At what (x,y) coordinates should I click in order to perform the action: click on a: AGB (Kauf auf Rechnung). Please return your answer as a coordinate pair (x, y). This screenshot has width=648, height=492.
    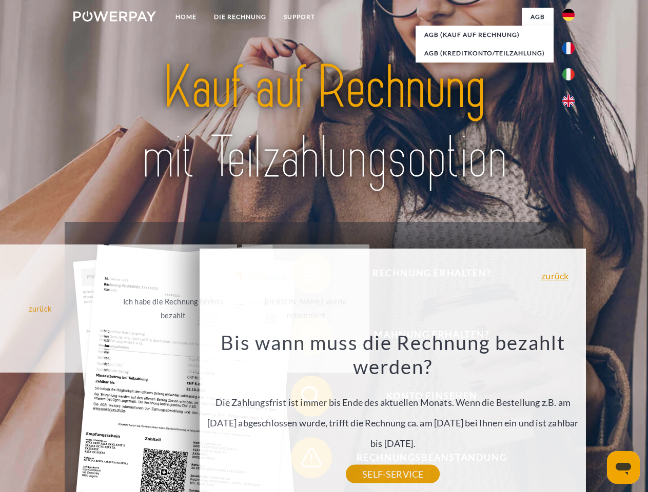
    Looking at the image, I should click on (484, 35).